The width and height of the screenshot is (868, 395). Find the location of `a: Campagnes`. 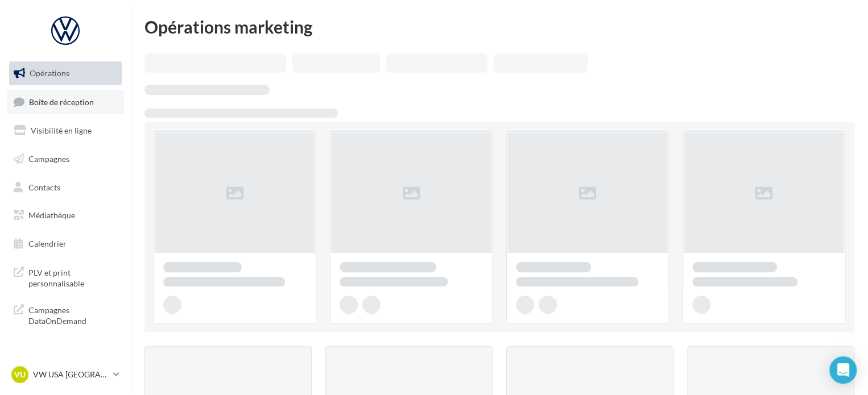

a: Campagnes is located at coordinates (65, 159).